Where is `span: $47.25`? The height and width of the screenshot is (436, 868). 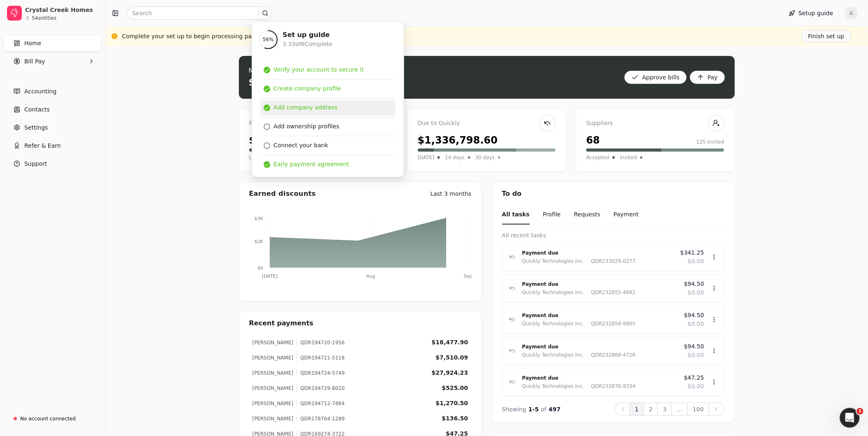
span: $47.25 is located at coordinates (694, 378).